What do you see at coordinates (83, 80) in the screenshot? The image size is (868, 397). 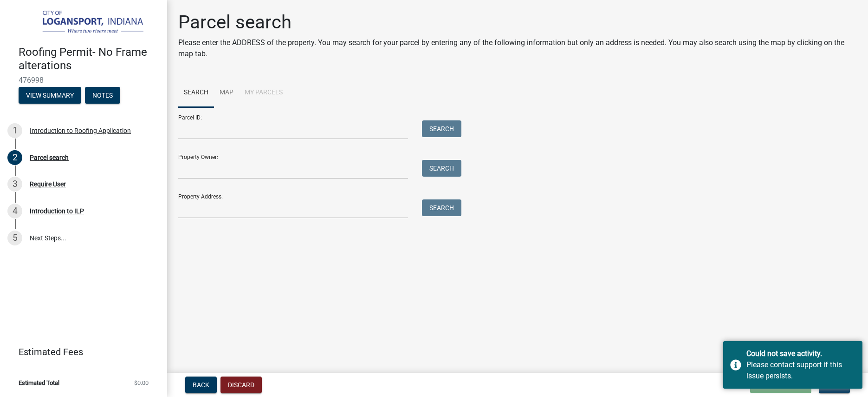 I see `span: 476998` at bounding box center [83, 80].